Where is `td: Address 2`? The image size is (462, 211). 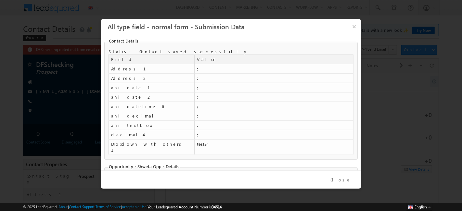
td: Address 2 is located at coordinates (151, 78).